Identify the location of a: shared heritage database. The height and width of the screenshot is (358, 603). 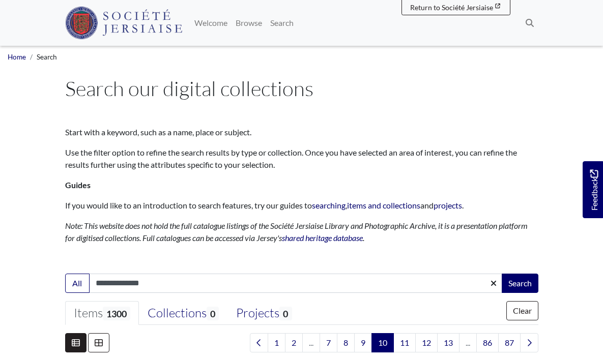
(322, 238).